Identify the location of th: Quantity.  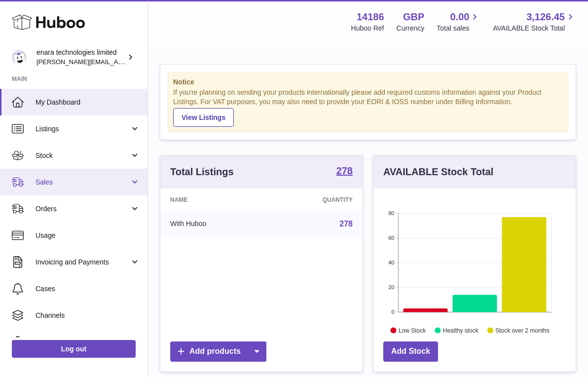
(315, 200).